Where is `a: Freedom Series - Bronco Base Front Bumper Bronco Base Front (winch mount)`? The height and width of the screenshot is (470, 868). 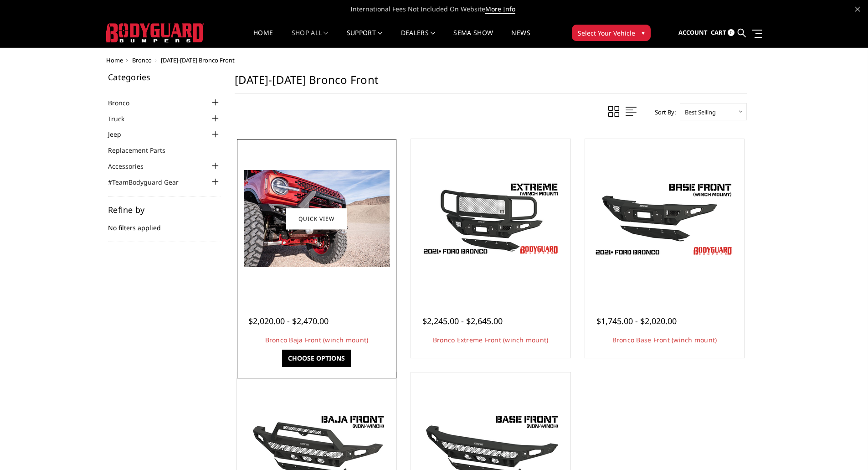 a: Freedom Series - Bronco Base Front Bumper Bronco Base Front (winch mount) is located at coordinates (665, 219).